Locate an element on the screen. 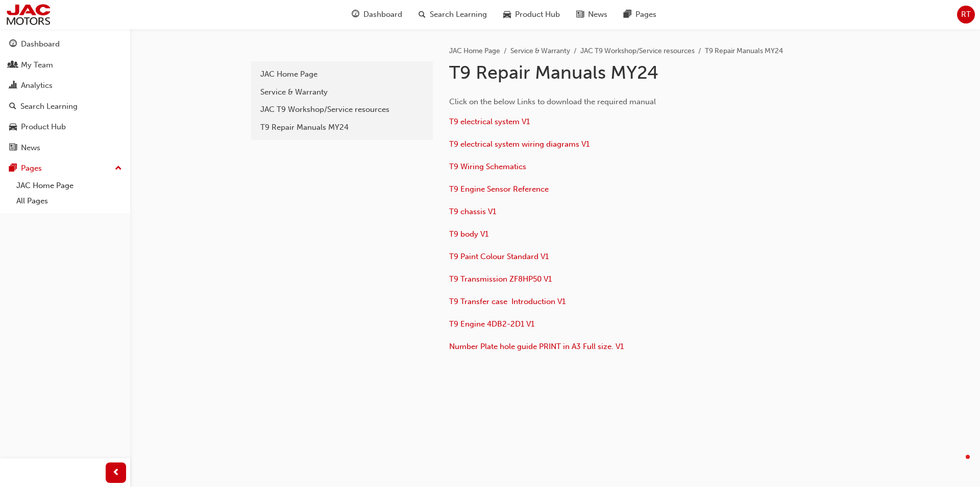  span: Number Plate hole guide PRINT in A3 Full size. V1 is located at coordinates (536, 346).